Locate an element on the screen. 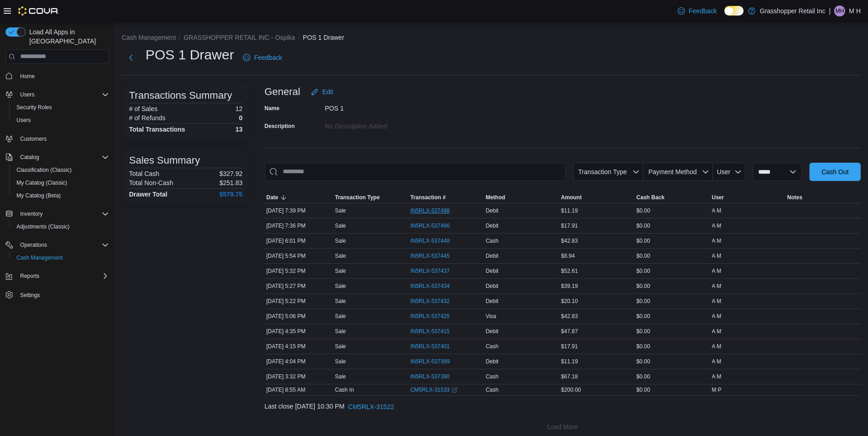 Image resolution: width=868 pixels, height=436 pixels. span: Customers is located at coordinates (63, 139).